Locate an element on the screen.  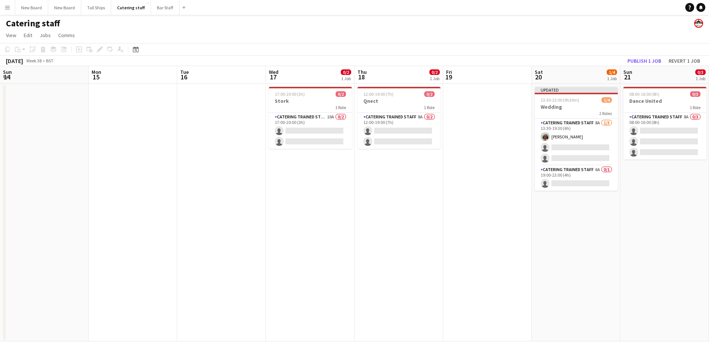
span: Mon is located at coordinates (96, 72).